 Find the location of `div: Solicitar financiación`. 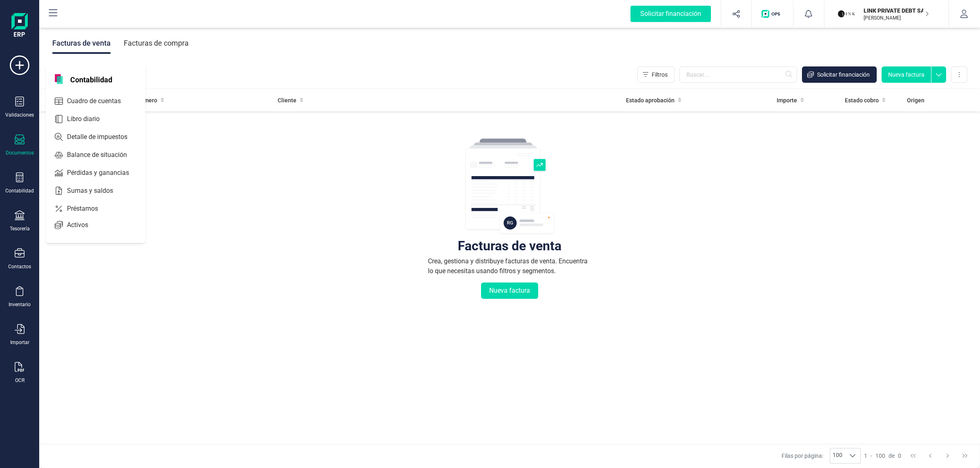

div: Solicitar financiación is located at coordinates (670, 14).